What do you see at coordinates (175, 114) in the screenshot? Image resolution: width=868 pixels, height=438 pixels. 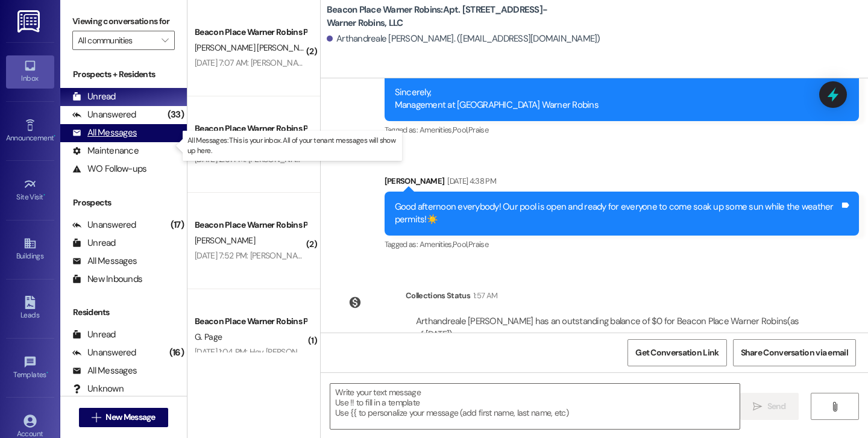 I see `div: (33)` at bounding box center [175, 114].